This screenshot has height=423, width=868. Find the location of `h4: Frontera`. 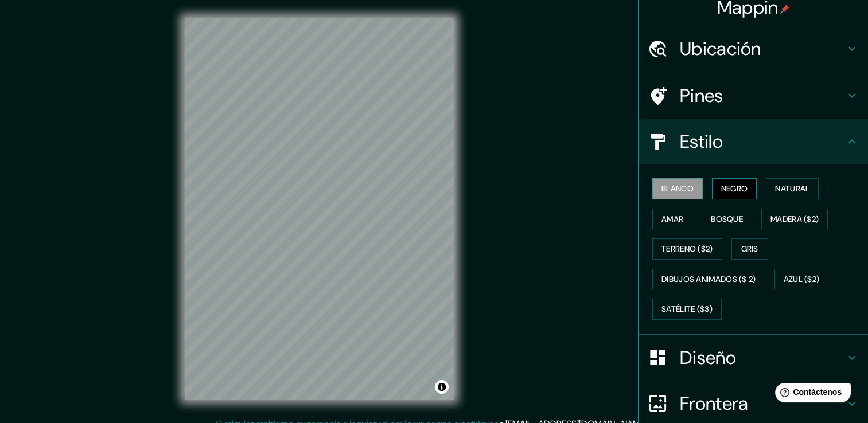

h4: Frontera is located at coordinates (762, 404).